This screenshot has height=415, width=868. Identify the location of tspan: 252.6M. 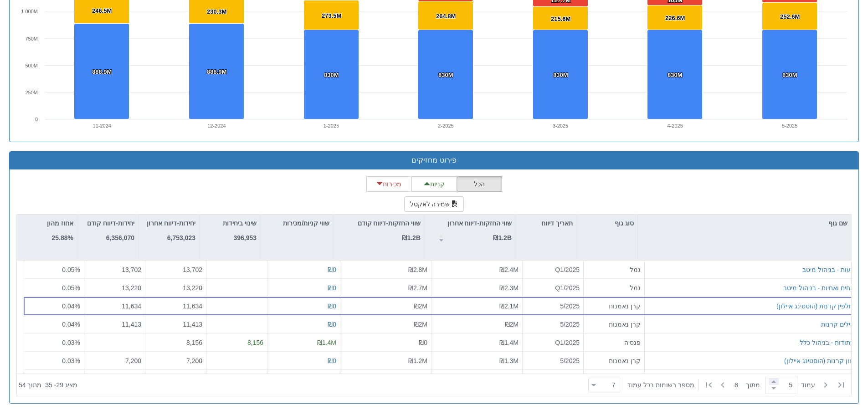
(789, 16).